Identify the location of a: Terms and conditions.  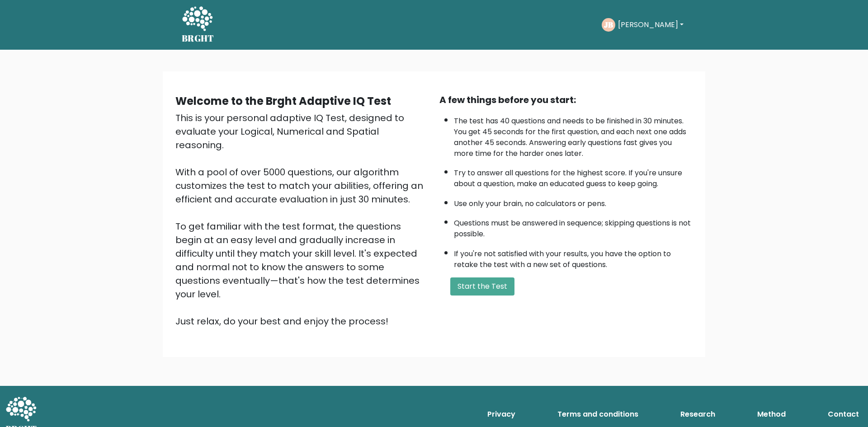
(597, 415).